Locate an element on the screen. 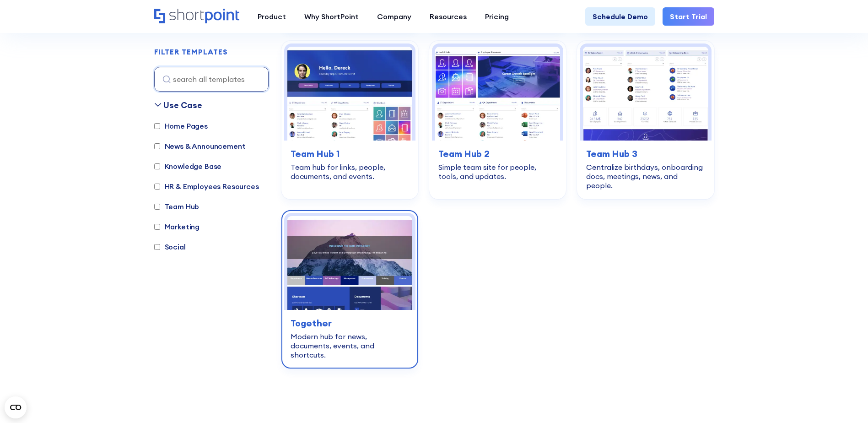  label: Marketing is located at coordinates (177, 227).